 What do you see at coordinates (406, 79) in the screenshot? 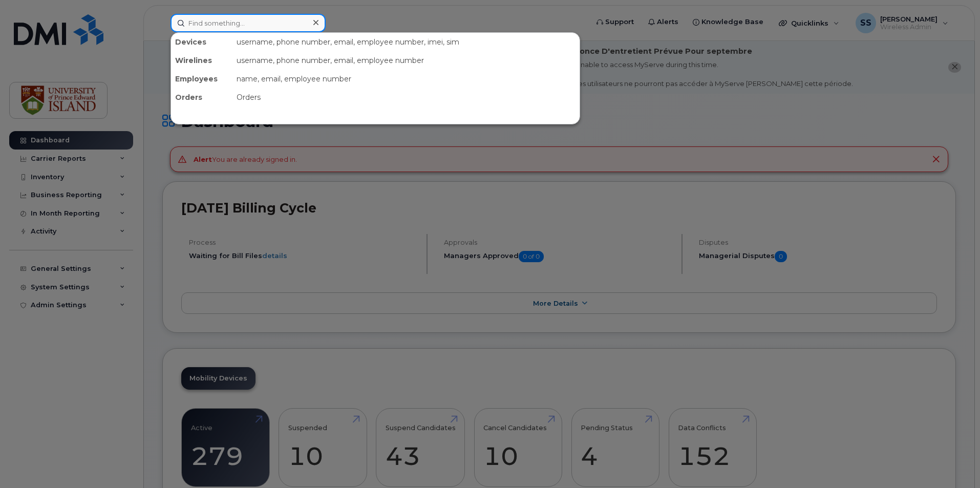
I see `div: name, email, employee number` at bounding box center [406, 79].